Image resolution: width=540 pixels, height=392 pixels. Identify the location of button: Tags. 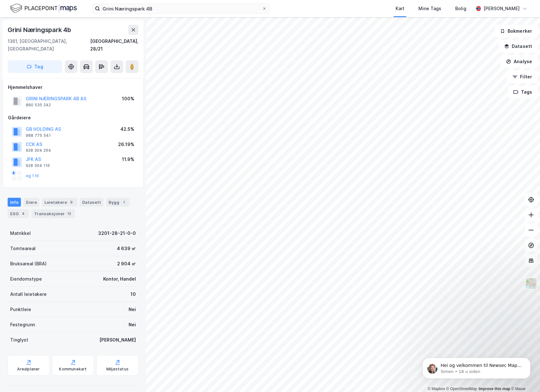
(523, 92).